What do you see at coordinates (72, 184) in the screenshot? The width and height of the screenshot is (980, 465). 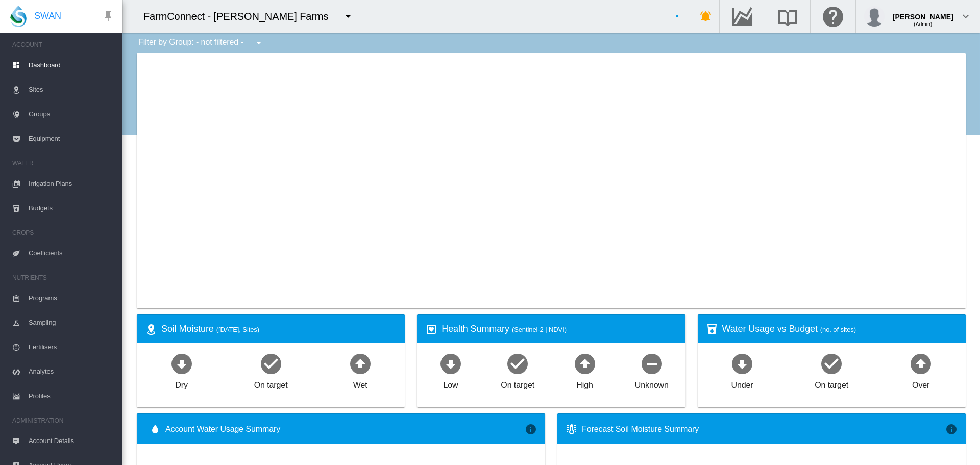 I see `span: Irrigation Plans` at bounding box center [72, 184].